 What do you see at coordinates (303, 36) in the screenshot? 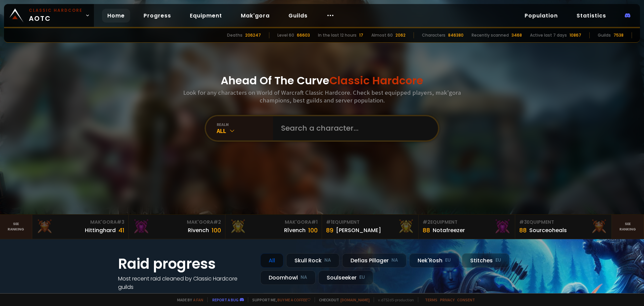
I see `div: 66603` at bounding box center [303, 36].